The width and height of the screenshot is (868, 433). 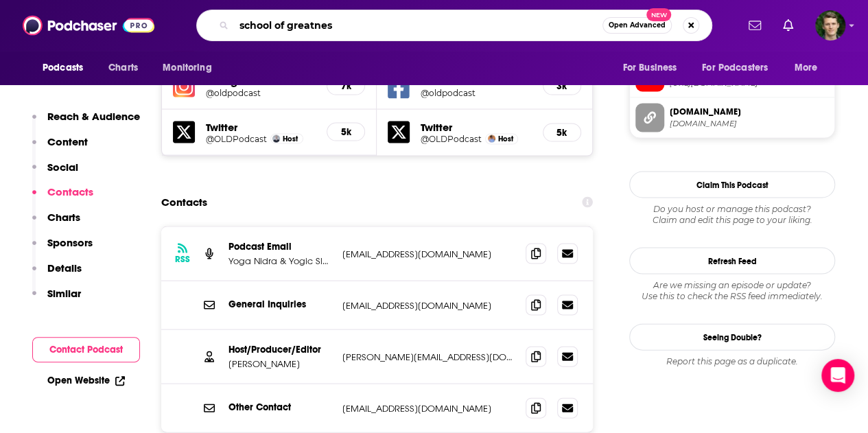 What do you see at coordinates (86, 380) in the screenshot?
I see `a: Open Website` at bounding box center [86, 380].